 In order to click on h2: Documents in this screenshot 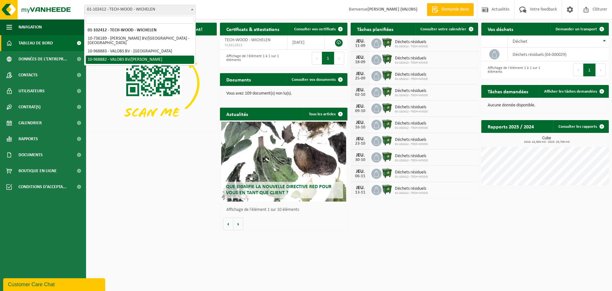, I will do `click(239, 79)`.